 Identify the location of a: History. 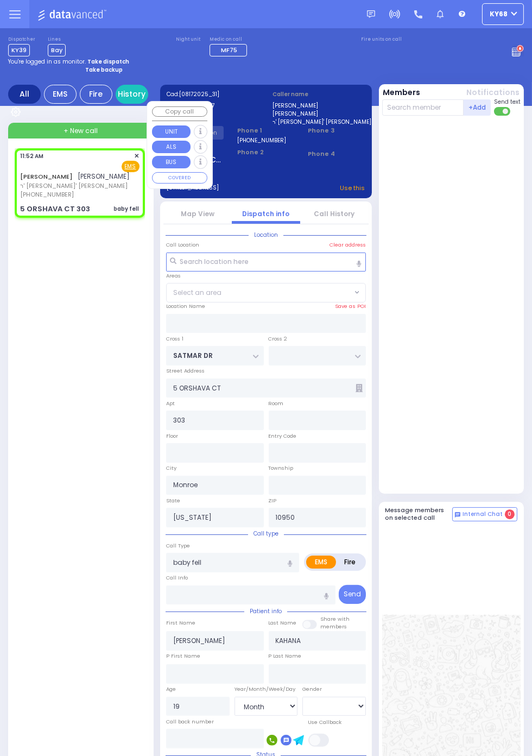
(132, 94).